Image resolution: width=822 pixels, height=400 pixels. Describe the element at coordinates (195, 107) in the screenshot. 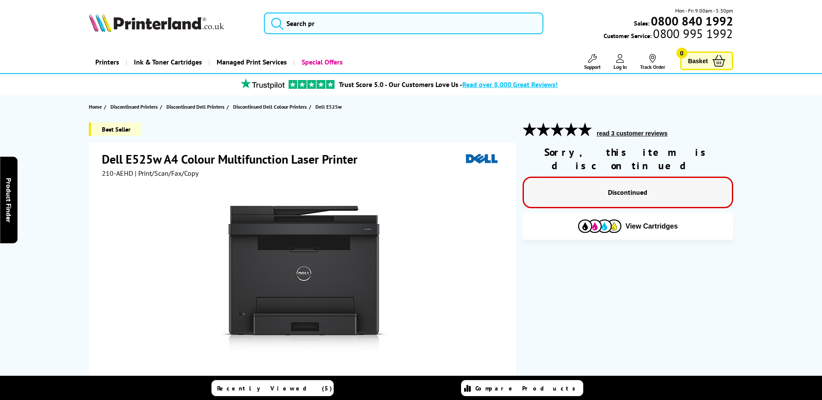

I see `span: Discontinued Dell Printers` at that location.